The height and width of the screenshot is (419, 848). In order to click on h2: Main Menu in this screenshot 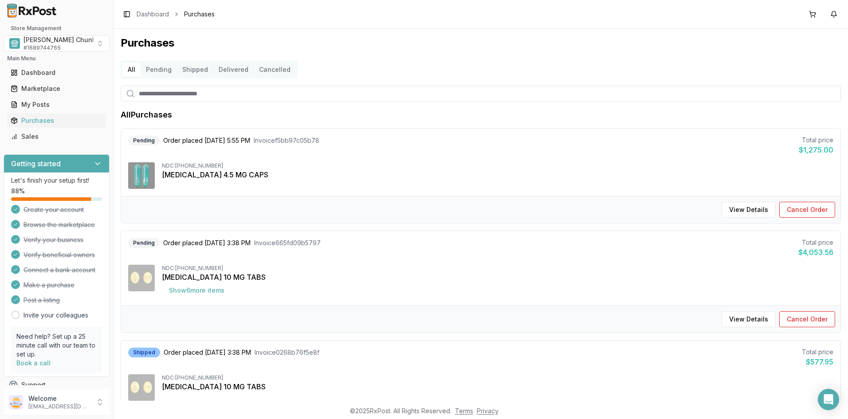, I will do `click(56, 59)`.